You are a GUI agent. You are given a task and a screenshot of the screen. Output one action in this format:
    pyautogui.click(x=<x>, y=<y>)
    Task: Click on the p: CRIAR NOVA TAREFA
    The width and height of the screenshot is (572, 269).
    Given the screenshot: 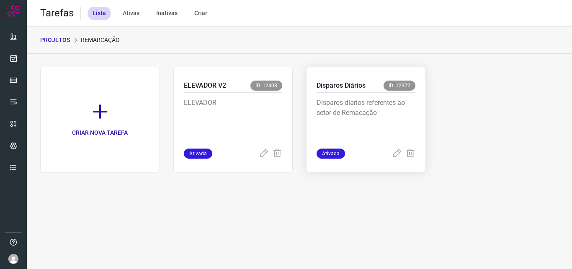 What is the action you would take?
    pyautogui.click(x=100, y=132)
    